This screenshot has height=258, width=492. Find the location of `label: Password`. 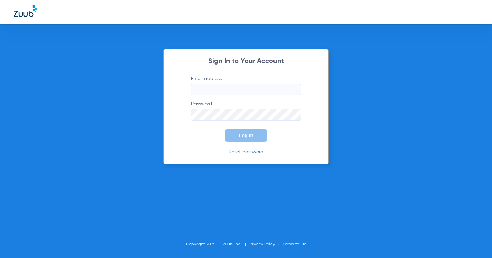

label: Password is located at coordinates (246, 111).